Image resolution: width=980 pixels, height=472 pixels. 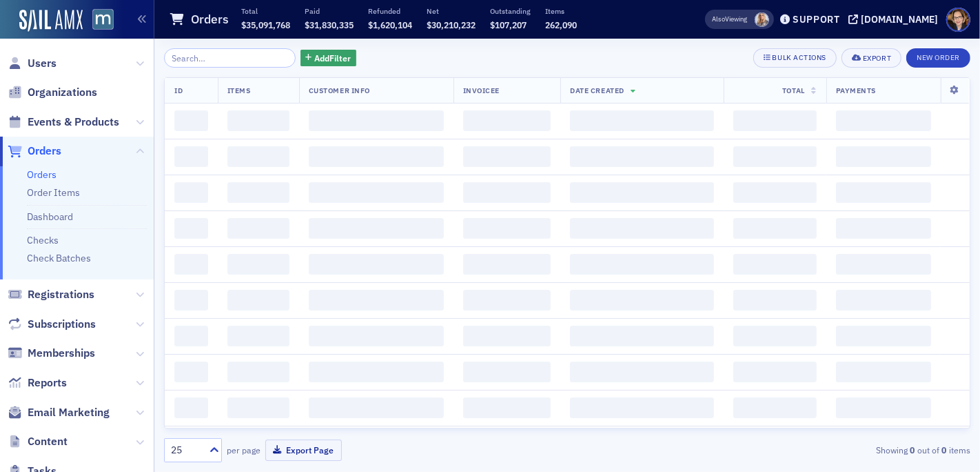 What do you see at coordinates (73, 122) in the screenshot?
I see `span: Events & Products` at bounding box center [73, 122].